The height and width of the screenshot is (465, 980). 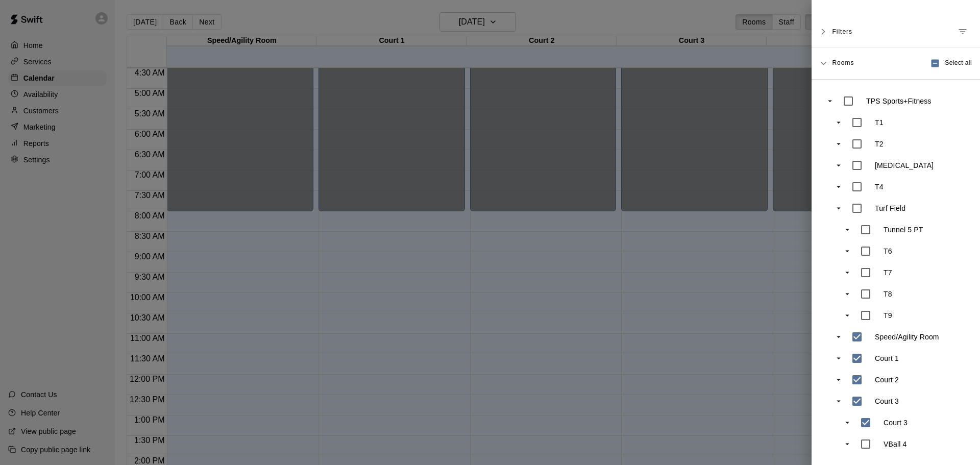 What do you see at coordinates (887, 315) in the screenshot?
I see `p: T9` at bounding box center [887, 315].